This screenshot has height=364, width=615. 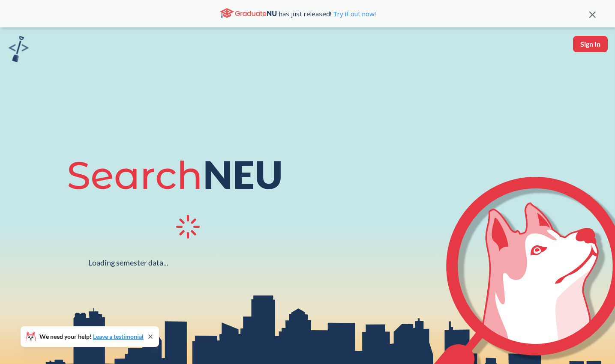 What do you see at coordinates (118, 336) in the screenshot?
I see `a: Leave a testimonial` at bounding box center [118, 336].